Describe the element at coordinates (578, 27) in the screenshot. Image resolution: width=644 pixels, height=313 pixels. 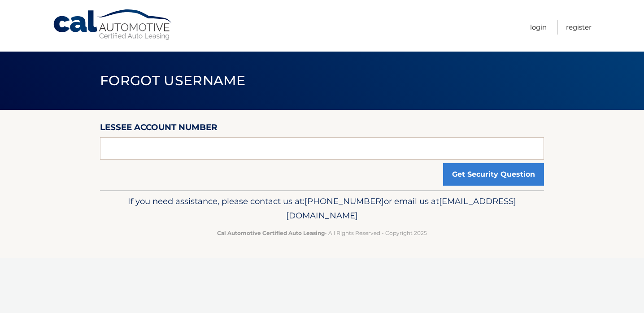
I see `a: Register` at that location.